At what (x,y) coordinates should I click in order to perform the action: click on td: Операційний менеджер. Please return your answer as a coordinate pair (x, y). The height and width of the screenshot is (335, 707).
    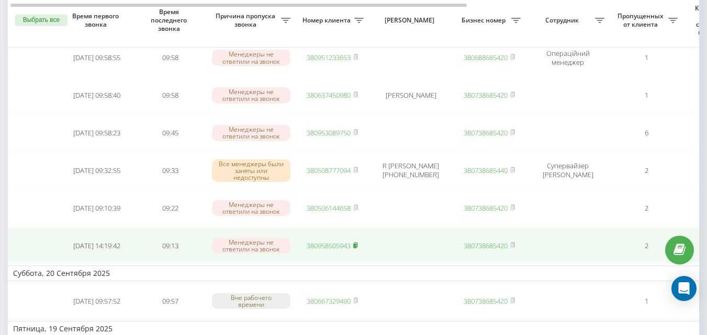
    Looking at the image, I should click on (568, 58).